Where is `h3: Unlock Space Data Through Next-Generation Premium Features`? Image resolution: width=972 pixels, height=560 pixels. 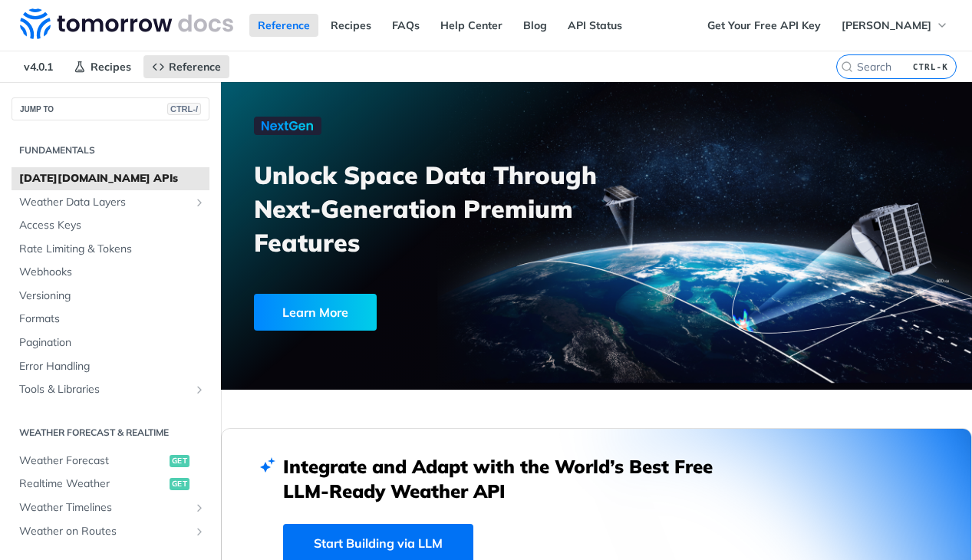 h3: Unlock Space Data Through Next-Generation Premium Features is located at coordinates (434, 208).